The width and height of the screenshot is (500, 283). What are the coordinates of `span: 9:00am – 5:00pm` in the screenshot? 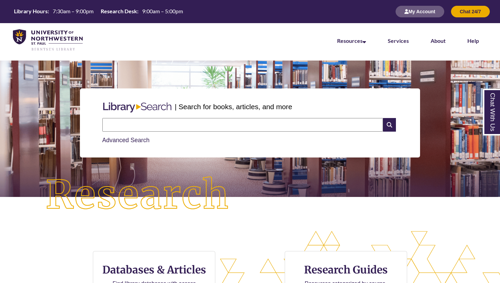 It's located at (162, 11).